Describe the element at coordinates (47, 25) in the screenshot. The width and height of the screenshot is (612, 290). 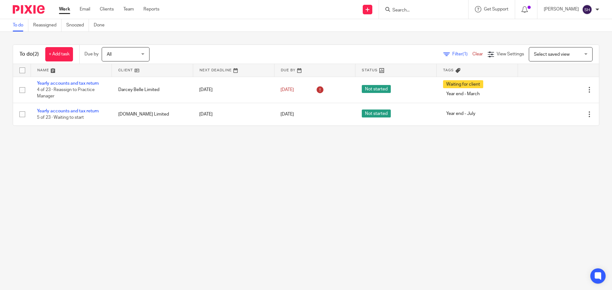
I see `a: Reassigned` at that location.